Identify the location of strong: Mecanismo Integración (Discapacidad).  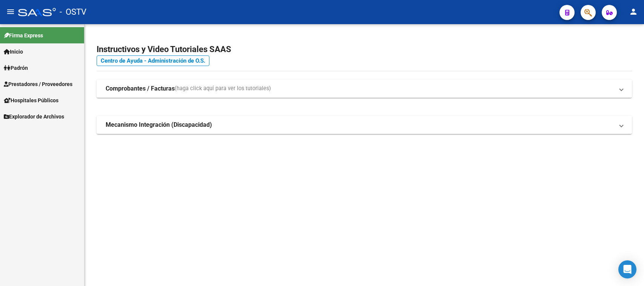
(159, 125).